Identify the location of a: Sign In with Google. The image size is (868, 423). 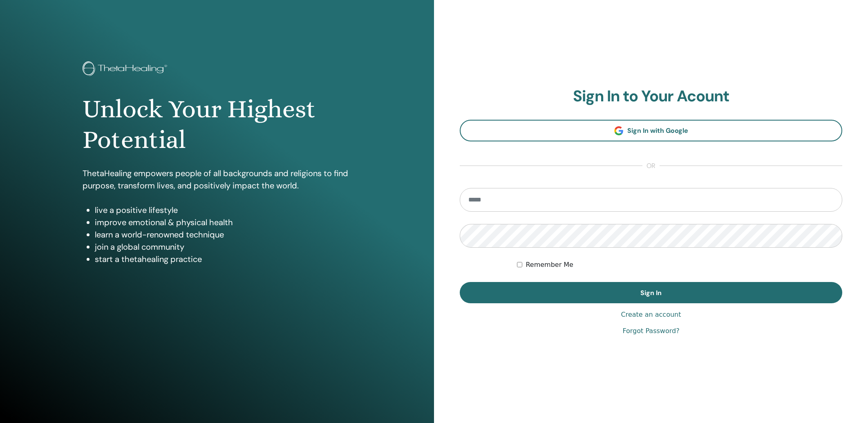
(651, 130).